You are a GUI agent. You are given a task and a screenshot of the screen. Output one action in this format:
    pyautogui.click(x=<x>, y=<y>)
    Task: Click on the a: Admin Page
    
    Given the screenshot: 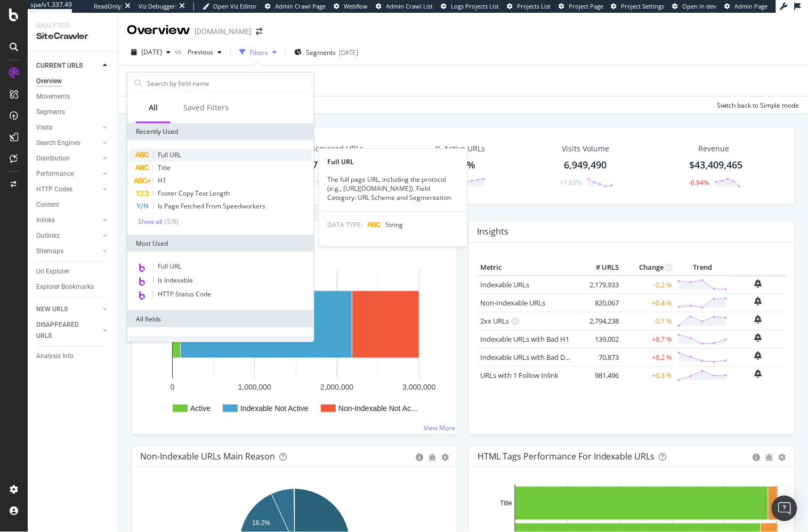 What is the action you would take?
    pyautogui.click(x=746, y=7)
    